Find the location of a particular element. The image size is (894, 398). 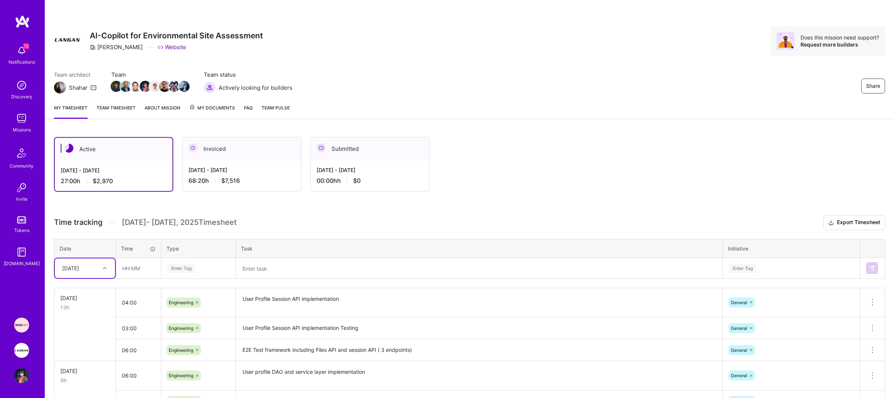

div: Community is located at coordinates (22, 166).